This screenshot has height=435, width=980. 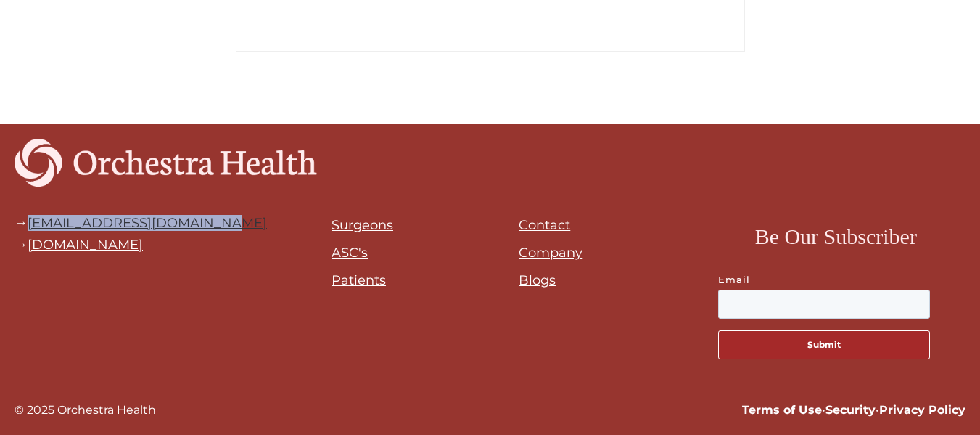 What do you see at coordinates (836, 279) in the screenshot?
I see `label: Email` at bounding box center [836, 279].